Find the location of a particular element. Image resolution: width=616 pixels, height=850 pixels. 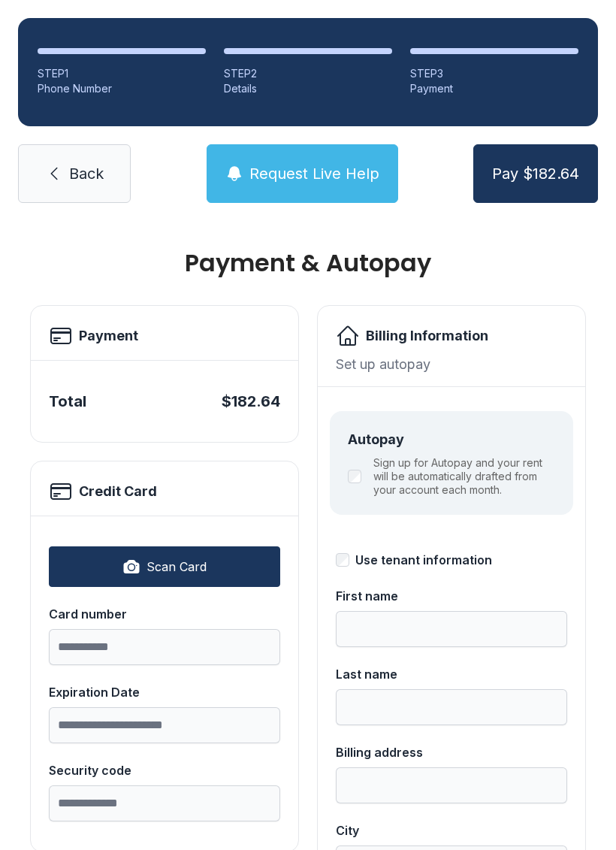

h2: Payment is located at coordinates (108, 336).